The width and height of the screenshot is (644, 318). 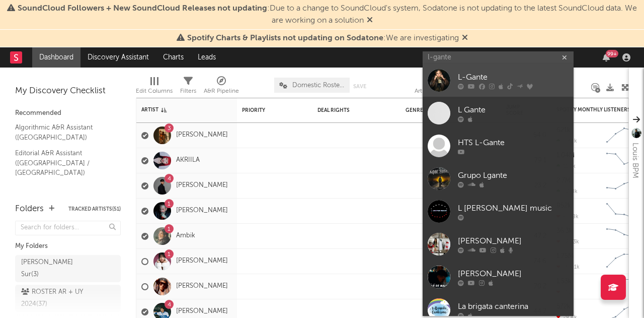 I want to click on span: SoundCloud Followers + New SoundCloud Releases not updating, so click(x=142, y=9).